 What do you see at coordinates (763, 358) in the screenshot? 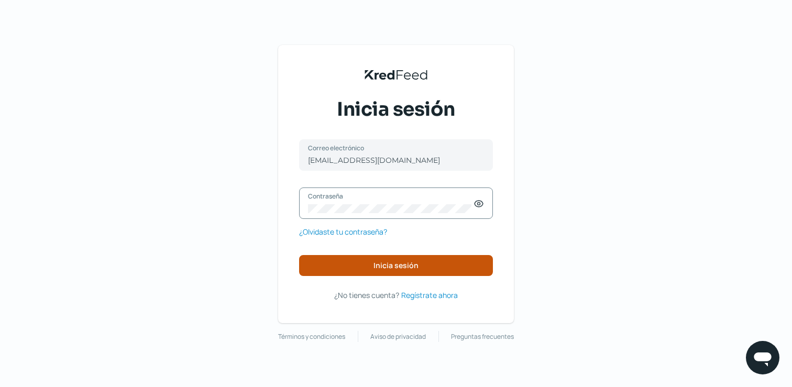
I see `img: chatIcon` at bounding box center [763, 358].